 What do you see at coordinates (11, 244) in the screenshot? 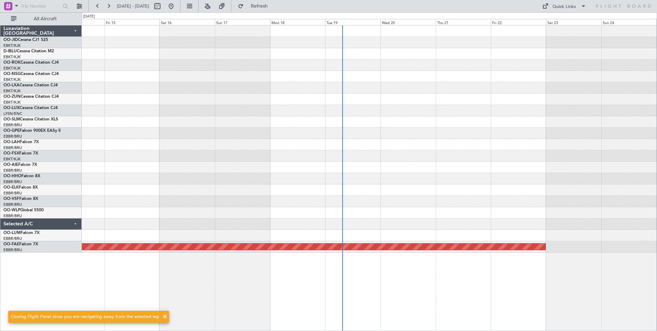
I see `span: OO-FAE` at bounding box center [11, 244].